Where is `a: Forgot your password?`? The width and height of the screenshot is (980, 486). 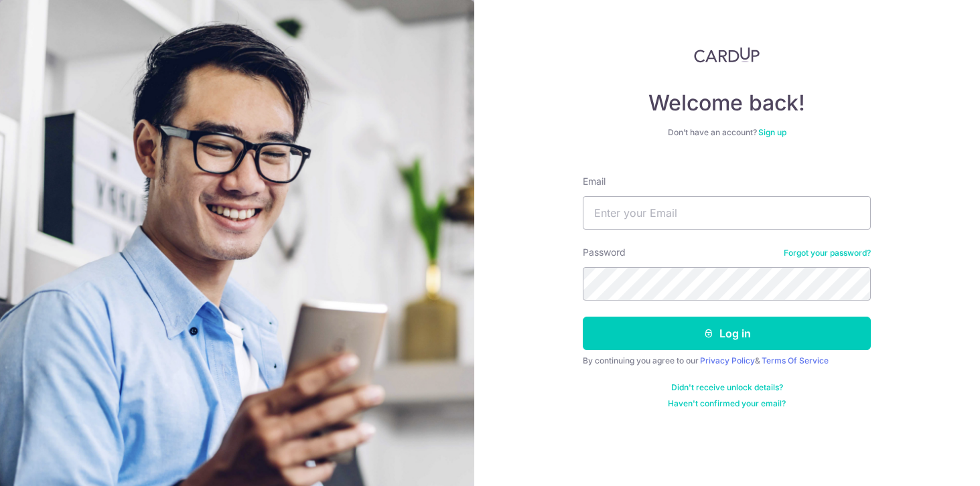 a: Forgot your password? is located at coordinates (827, 253).